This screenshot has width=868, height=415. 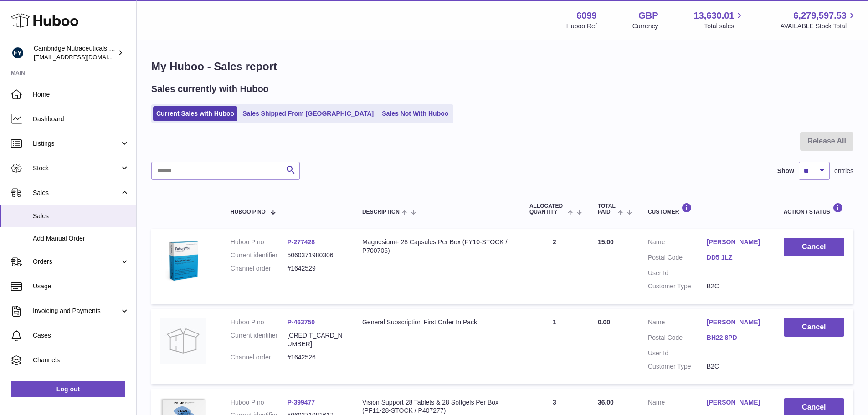 What do you see at coordinates (248, 212) in the screenshot?
I see `span: Huboo P no` at bounding box center [248, 212].